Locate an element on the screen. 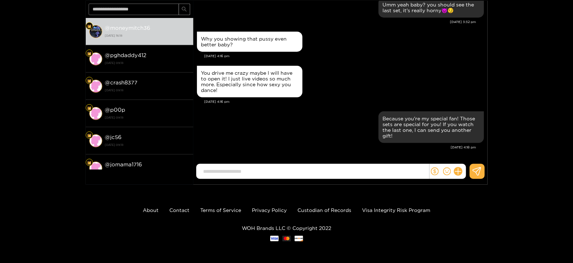  a: Contact is located at coordinates (180, 210).